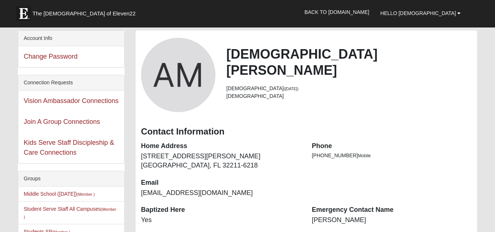  I want to click on dt: Emergency Contact Name, so click(392, 210).